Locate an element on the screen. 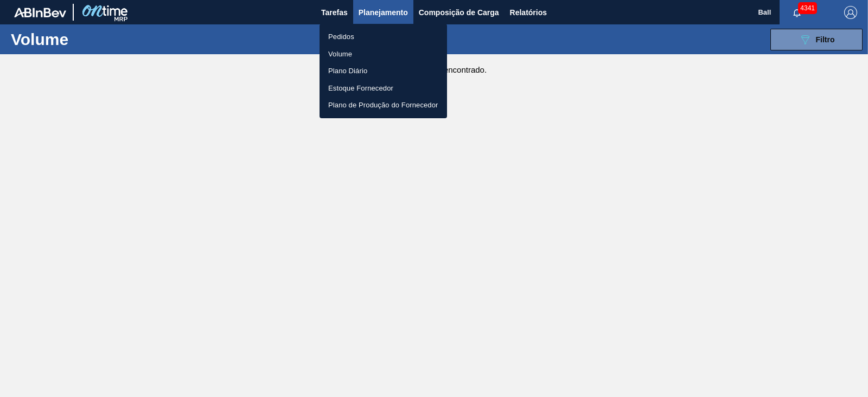  li: Plano de Produção do Fornecedor is located at coordinates (383, 105).